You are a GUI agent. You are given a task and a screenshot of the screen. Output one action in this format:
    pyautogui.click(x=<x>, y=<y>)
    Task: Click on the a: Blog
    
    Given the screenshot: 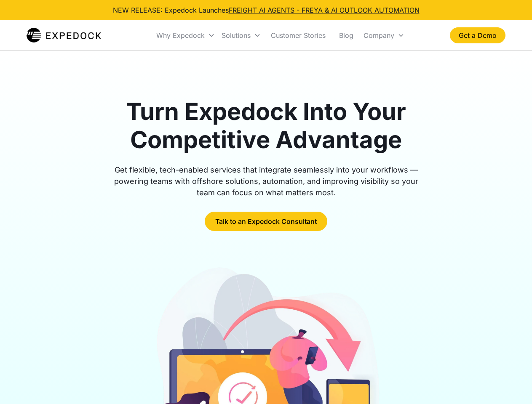 What is the action you would take?
    pyautogui.click(x=347, y=35)
    